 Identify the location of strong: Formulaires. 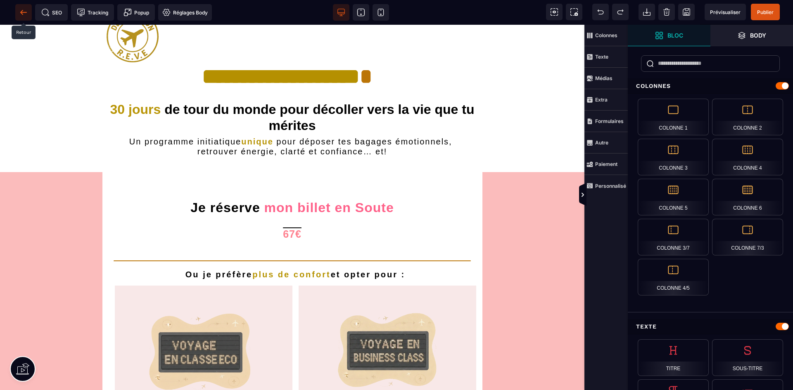
(609, 121).